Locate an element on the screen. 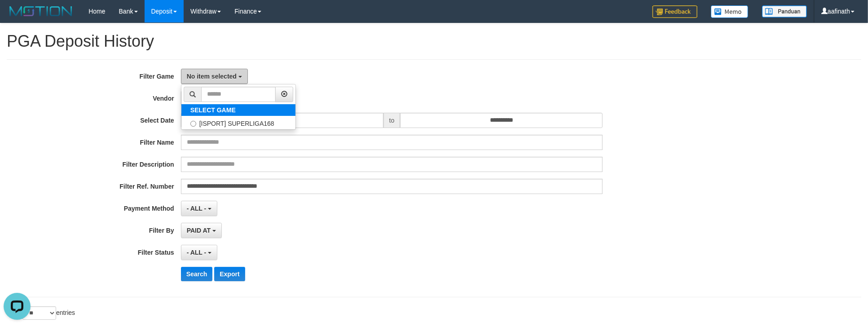 The height and width of the screenshot is (327, 868). select: Showentries is located at coordinates (39, 313).